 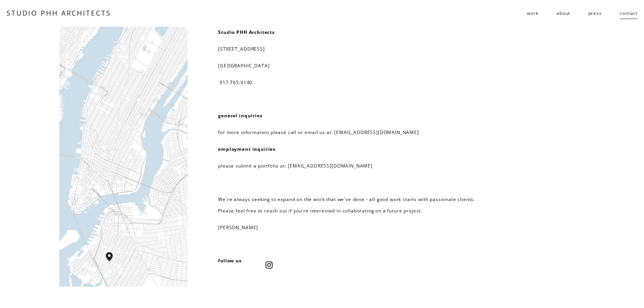 I want to click on a: Instagram, so click(x=269, y=265).